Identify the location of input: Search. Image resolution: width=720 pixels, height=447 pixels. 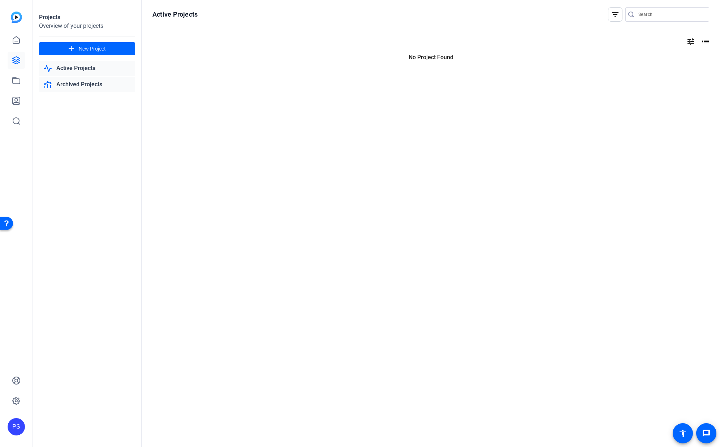
(671, 14).